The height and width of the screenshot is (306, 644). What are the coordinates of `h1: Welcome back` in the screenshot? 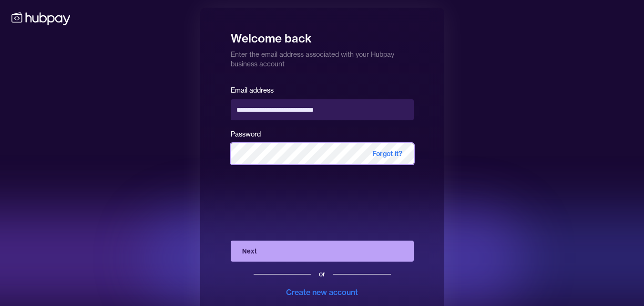 It's located at (322, 35).